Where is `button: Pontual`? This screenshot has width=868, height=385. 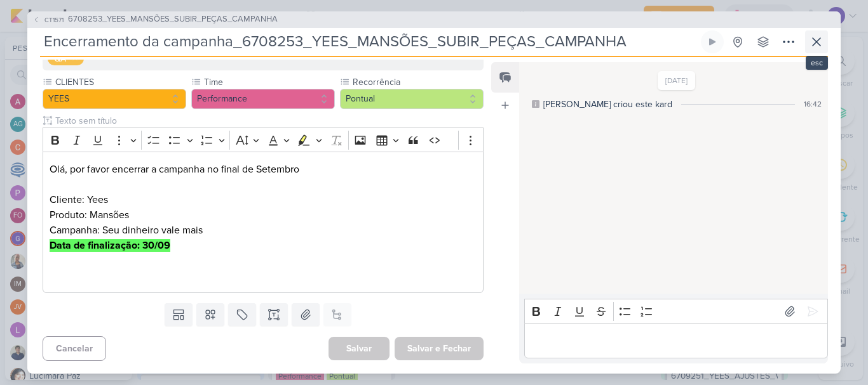 button: Pontual is located at coordinates (412, 99).